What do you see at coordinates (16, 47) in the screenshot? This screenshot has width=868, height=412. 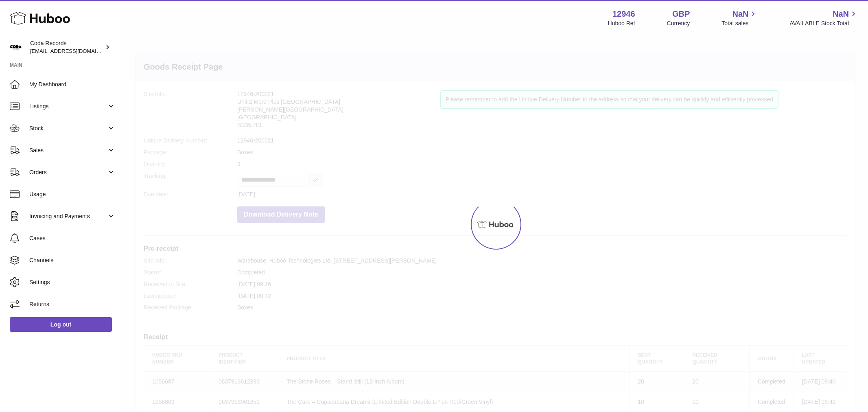 I see `img: internalAdmin-12946@internal.huboo.com` at bounding box center [16, 47].